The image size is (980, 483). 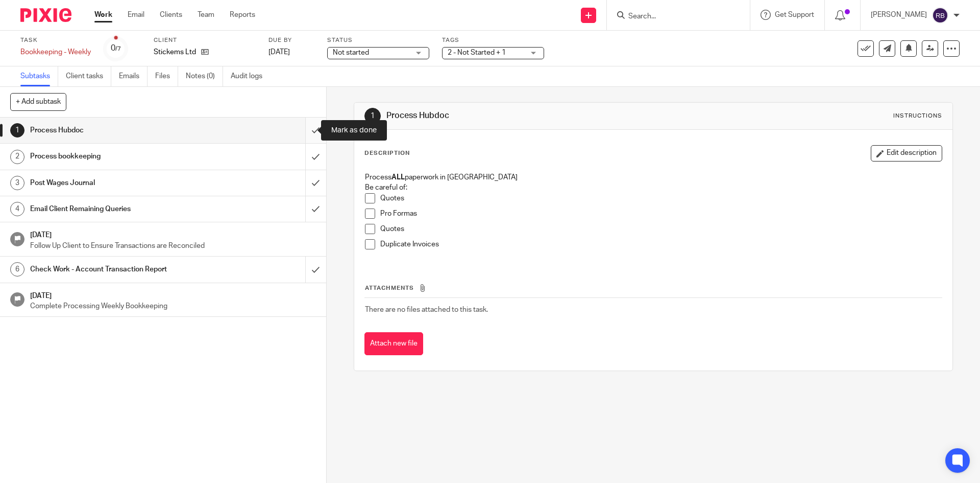 I want to click on div: 6, so click(x=17, y=269).